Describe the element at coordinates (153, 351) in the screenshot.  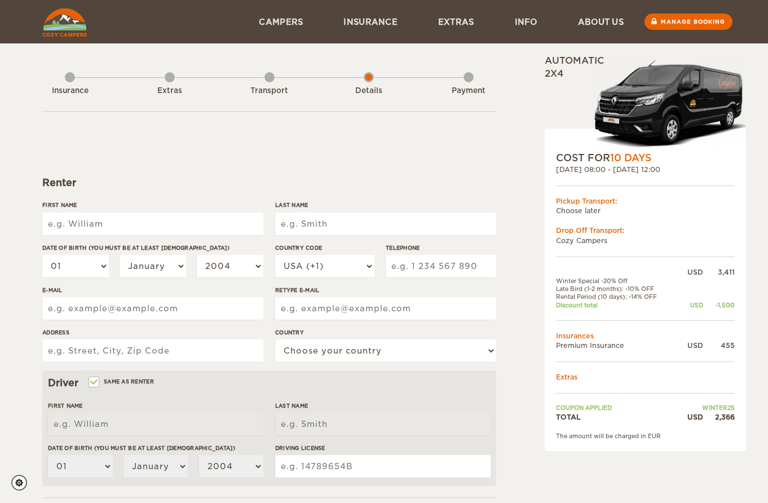
I see `input: e.g. Street, City, Zip Code` at that location.